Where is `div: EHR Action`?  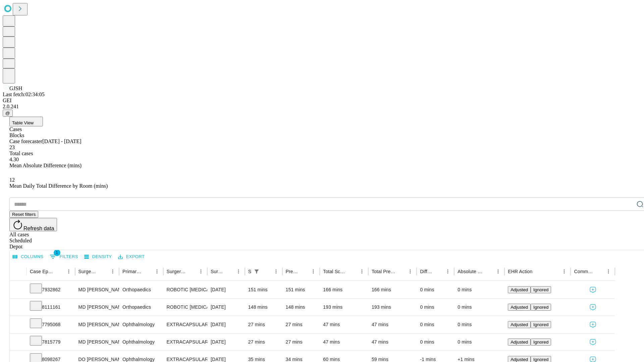 div: EHR Action is located at coordinates (520, 272).